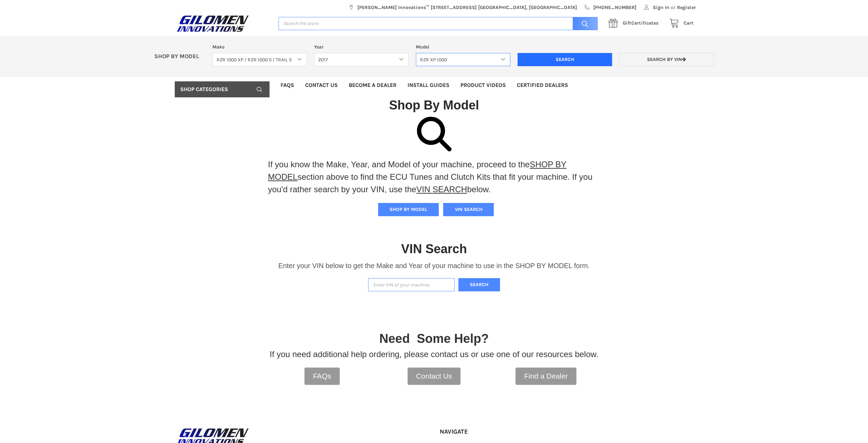 The image size is (868, 443). I want to click on span: Gift, so click(627, 23).